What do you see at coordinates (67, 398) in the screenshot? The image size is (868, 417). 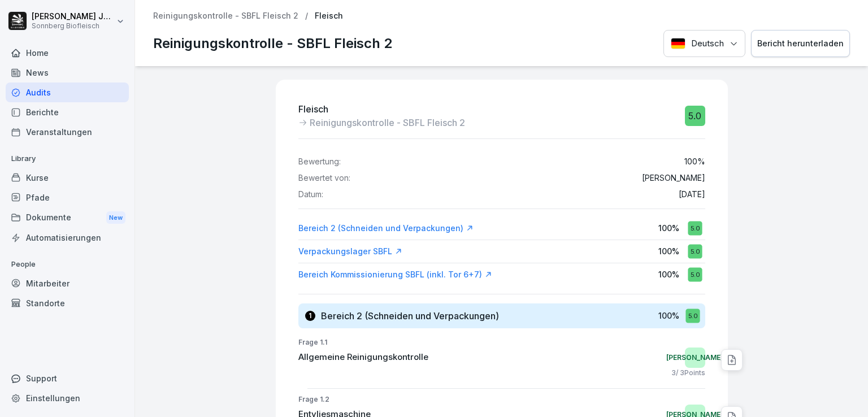 I see `a: Einstellungen` at bounding box center [67, 398].